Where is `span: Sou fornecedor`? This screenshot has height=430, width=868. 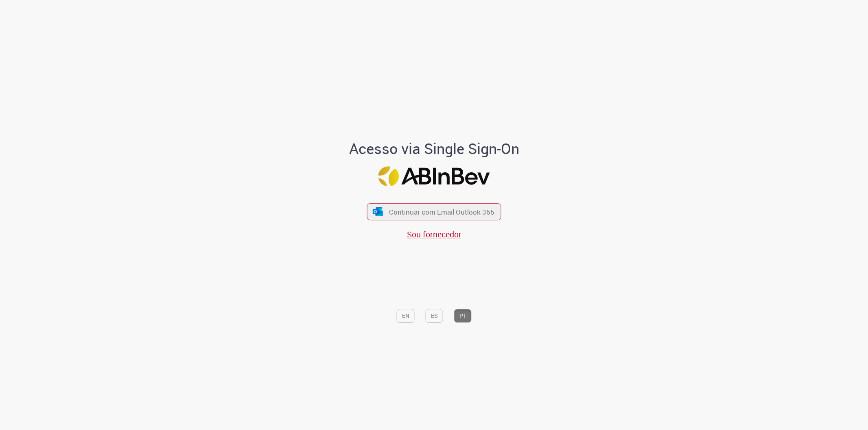 span: Sou fornecedor is located at coordinates (434, 234).